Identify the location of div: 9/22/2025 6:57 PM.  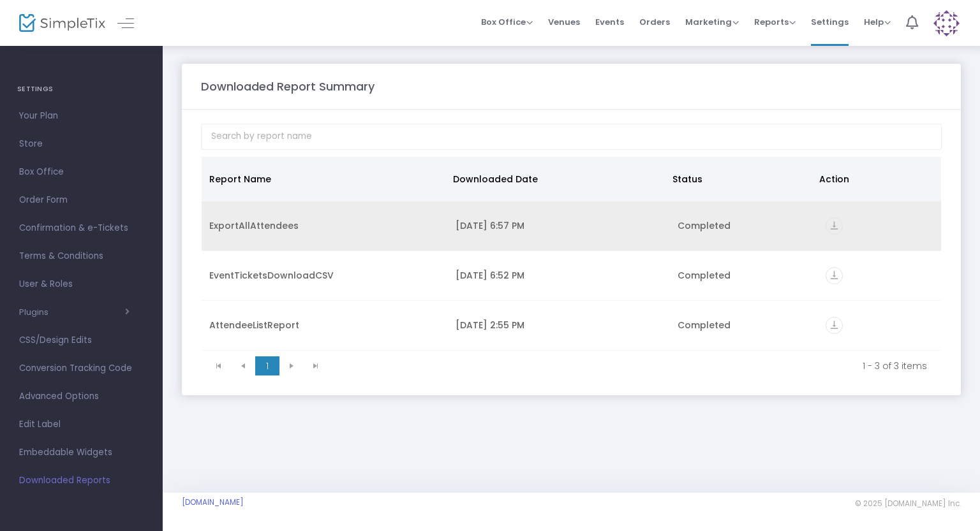
(559, 226).